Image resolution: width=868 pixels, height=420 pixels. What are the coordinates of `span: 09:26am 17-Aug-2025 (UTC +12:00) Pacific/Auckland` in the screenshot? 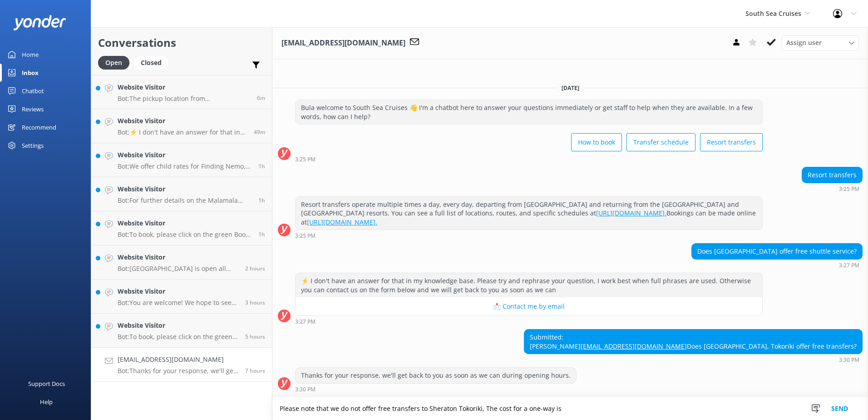 It's located at (261, 234).